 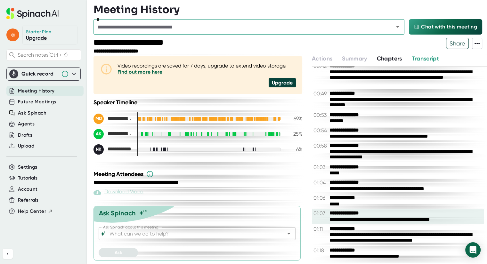 What do you see at coordinates (457, 43) in the screenshot?
I see `button: Share` at bounding box center [457, 43].